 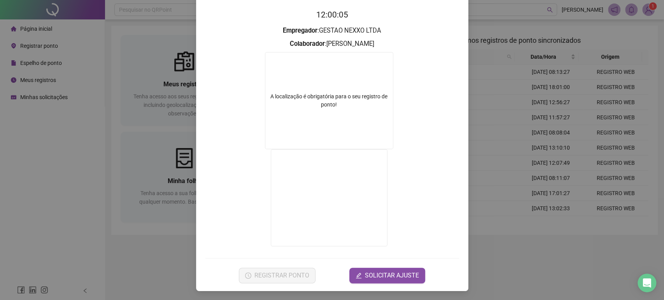 What do you see at coordinates (332, 31) in the screenshot?
I see `h3: : GESTAO NEXXO LTDA` at bounding box center [332, 31].